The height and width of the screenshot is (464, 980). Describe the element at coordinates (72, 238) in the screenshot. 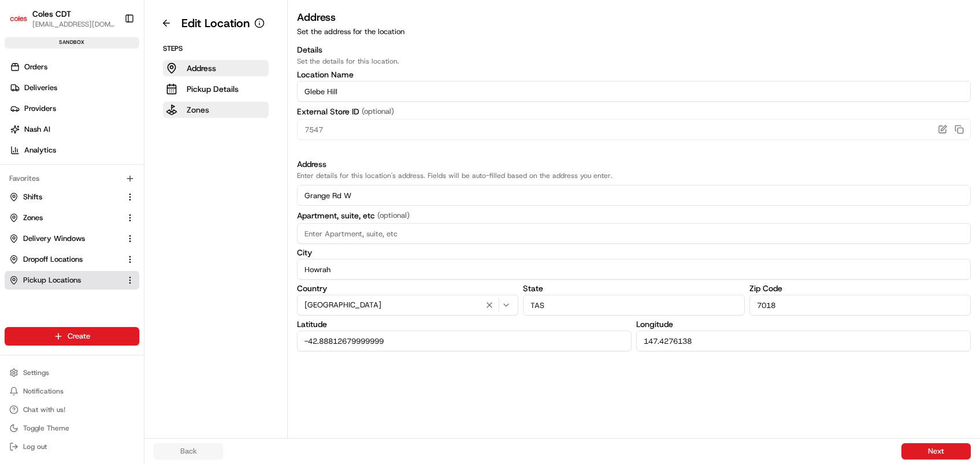

I see `button: Delivery Windows` at that location.